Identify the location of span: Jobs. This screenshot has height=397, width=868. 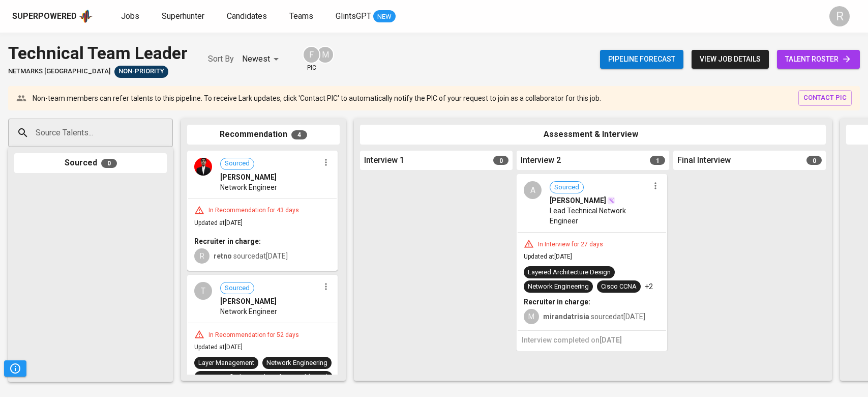
(130, 16).